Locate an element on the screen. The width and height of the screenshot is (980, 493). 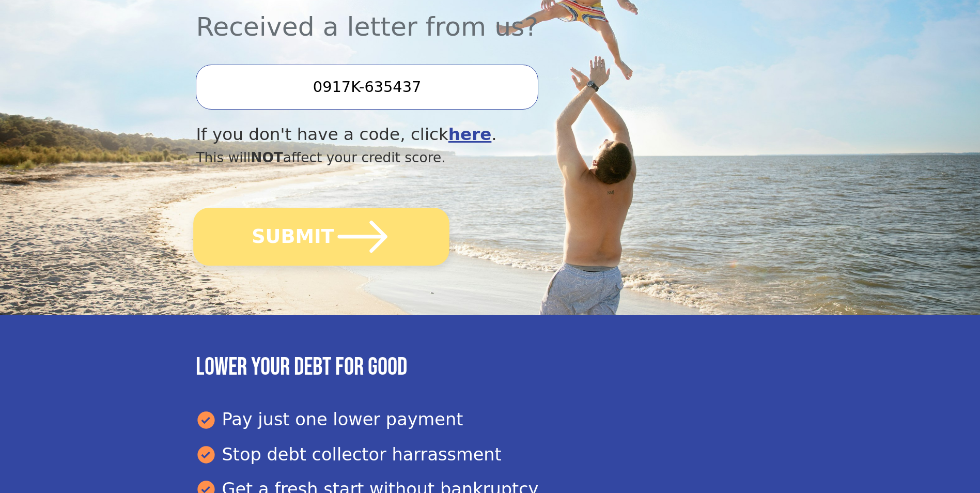
button: SUBMIT is located at coordinates (322, 237).